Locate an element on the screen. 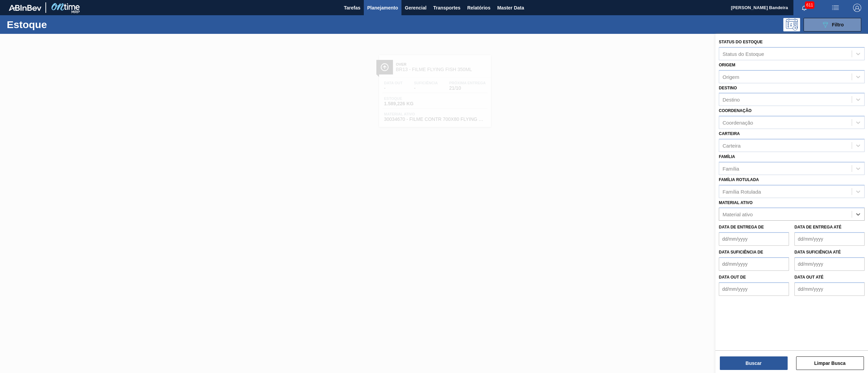 The image size is (868, 373). label: Destino is located at coordinates (728, 88).